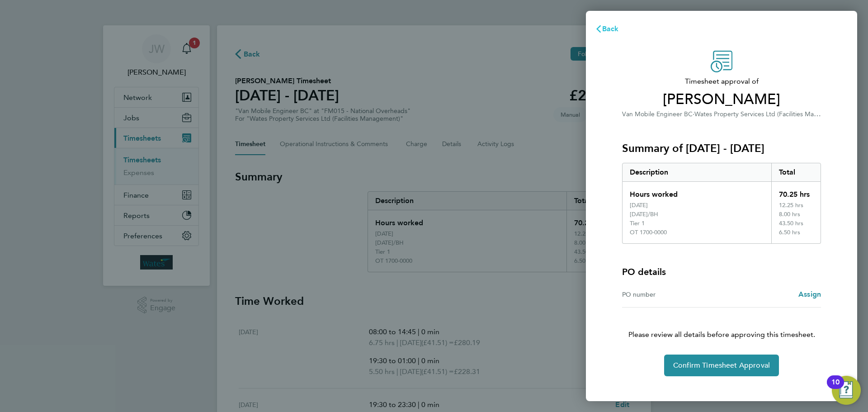 Image resolution: width=868 pixels, height=412 pixels. What do you see at coordinates (796, 236) in the screenshot?
I see `div: 6.50 hrs` at bounding box center [796, 236].